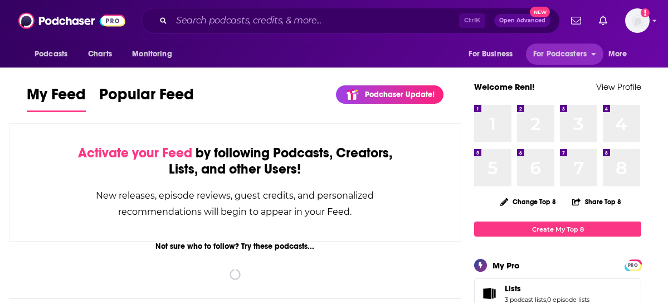  I want to click on div: by following Podcasts, Creators, Lists, and other Users!, so click(235, 161).